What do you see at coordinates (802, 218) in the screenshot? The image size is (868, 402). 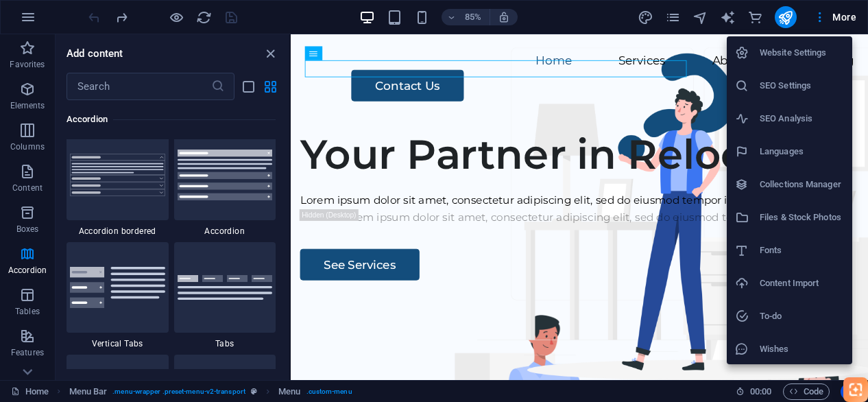 I see `h6: Files & Stock Photos` at bounding box center [802, 218].